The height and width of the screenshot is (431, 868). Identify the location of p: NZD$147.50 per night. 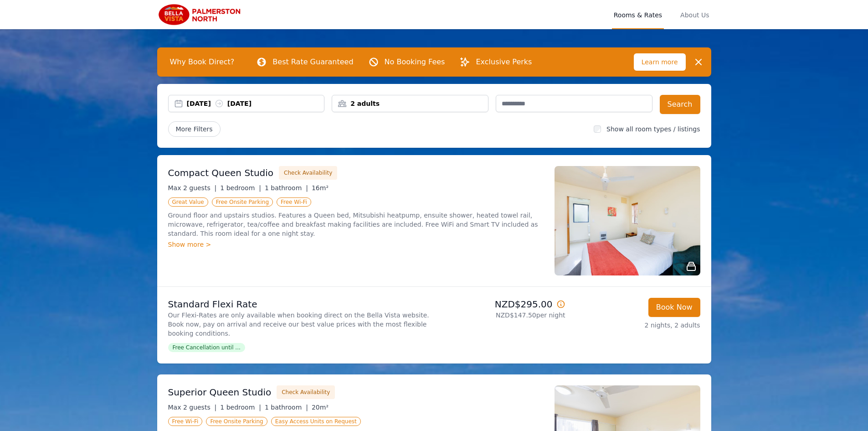
(502, 315).